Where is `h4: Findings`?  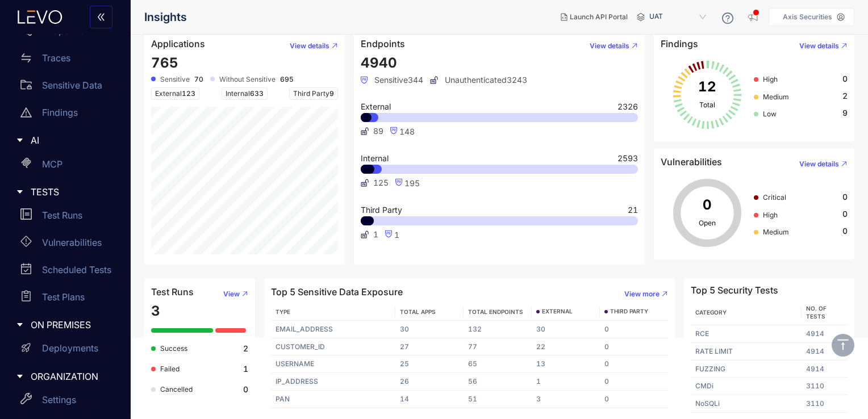 h4: Findings is located at coordinates (679, 44).